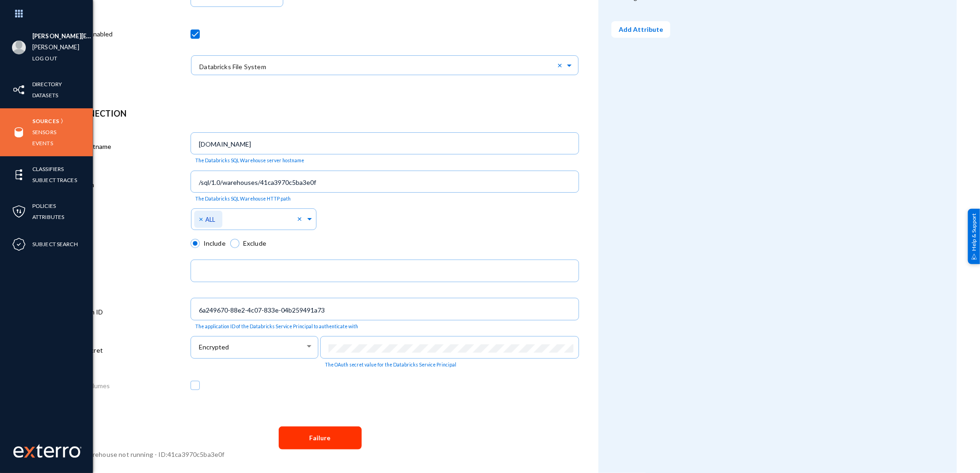  I want to click on img: blank-profile-picture.png, so click(19, 48).